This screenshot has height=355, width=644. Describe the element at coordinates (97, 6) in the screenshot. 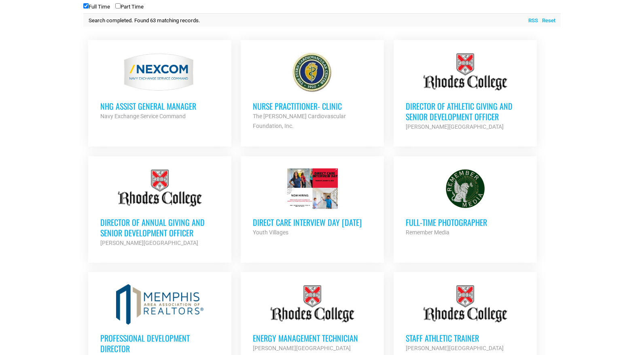

I see `label: Full Time` at that location.